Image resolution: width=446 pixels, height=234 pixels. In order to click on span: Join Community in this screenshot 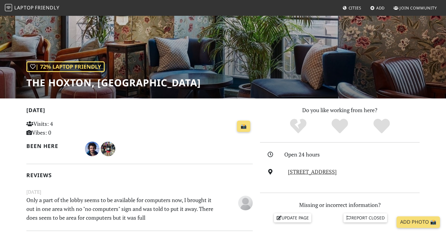, I will do `click(418, 8)`.